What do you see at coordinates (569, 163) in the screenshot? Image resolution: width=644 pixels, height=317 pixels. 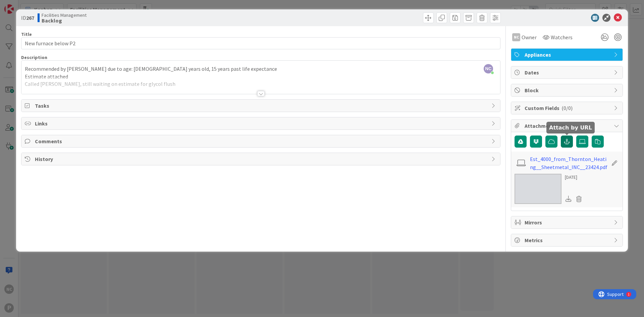 I see `a: Est_4000_from_Thornton_Heating__Sheetmetal_INC__23424.pdf` at bounding box center [569, 163].